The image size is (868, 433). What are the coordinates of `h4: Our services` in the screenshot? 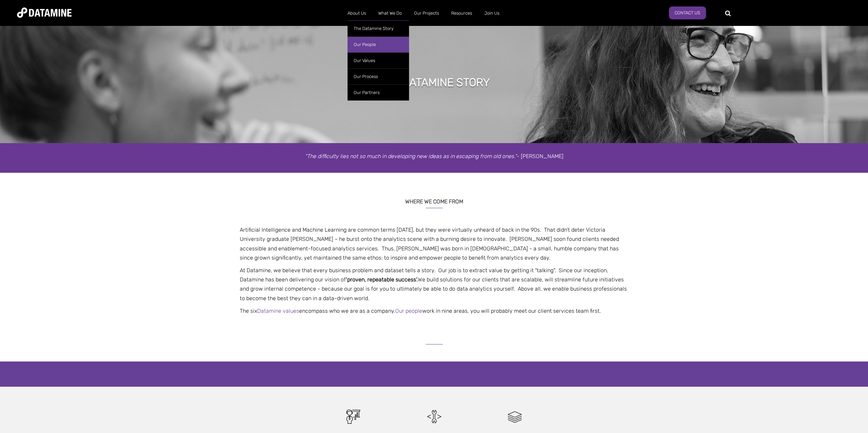 It's located at (434, 376).